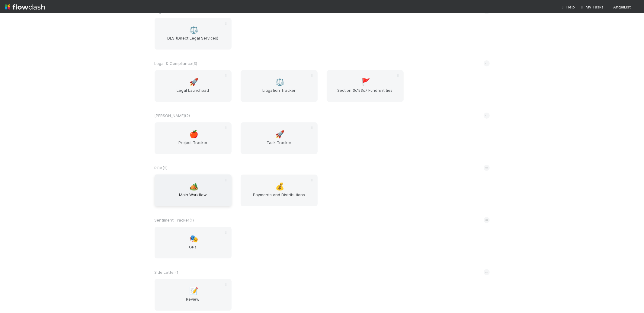  I want to click on a: 🚩Section 3c1/3c7 Fund Entities, so click(365, 86).